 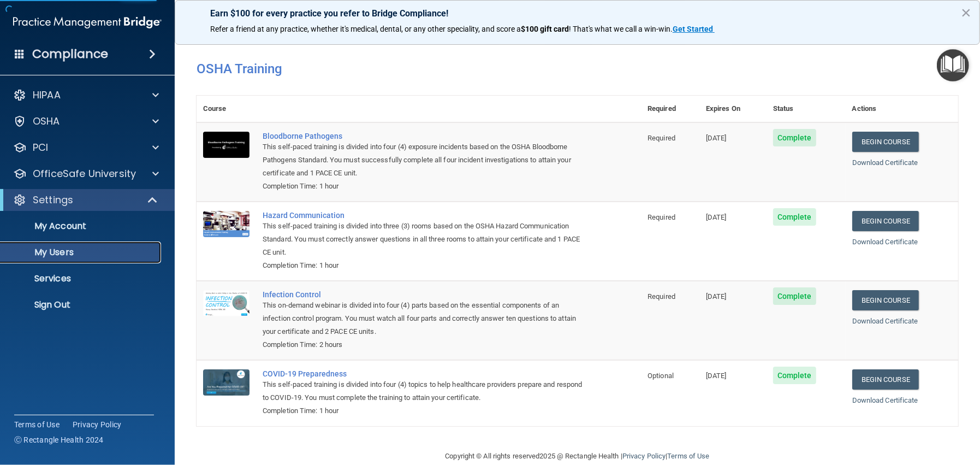 What do you see at coordinates (424, 391) in the screenshot?
I see `div: This self-paced training is divided into four (4) topics to help healthcare providers prepare and...` at bounding box center [424, 391].